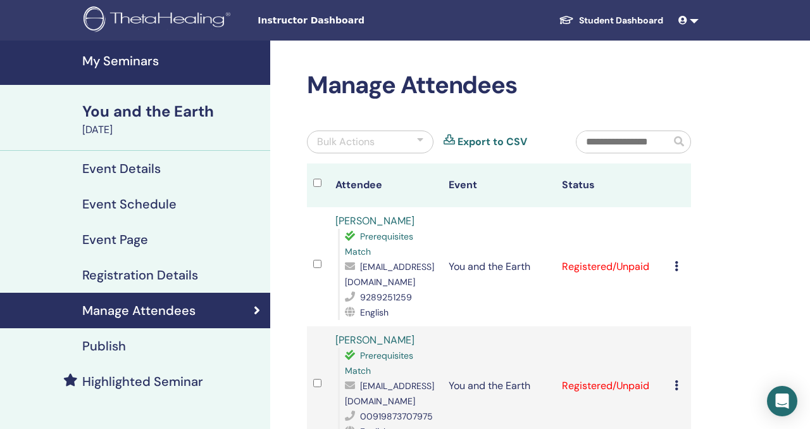 The height and width of the screenshot is (429, 810). I want to click on h4: Publish, so click(104, 346).